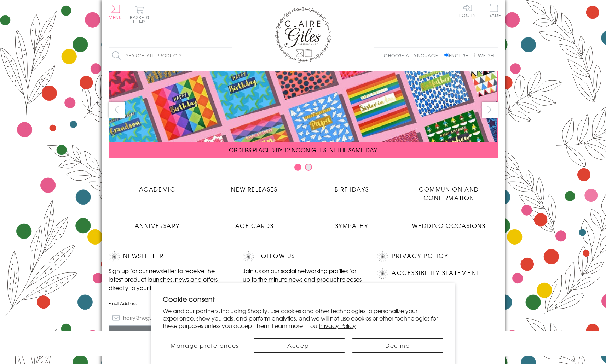 The height and width of the screenshot is (364, 606). I want to click on a: Age Cards, so click(254, 223).